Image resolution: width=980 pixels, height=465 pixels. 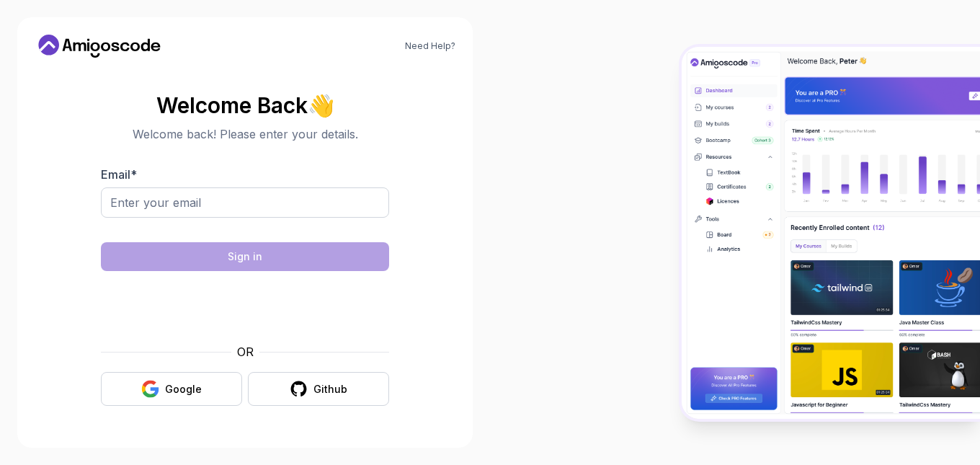 I want to click on p: Welcome back! Please enter your details., so click(x=245, y=134).